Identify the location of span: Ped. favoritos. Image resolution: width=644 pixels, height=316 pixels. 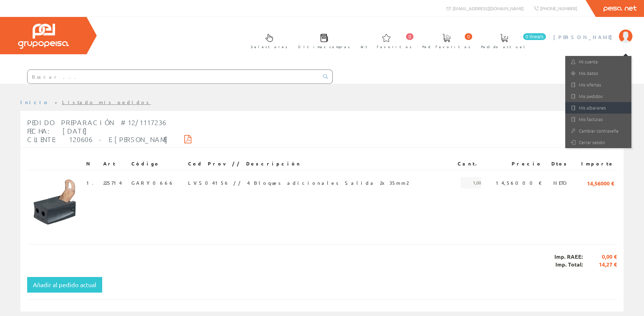
(446, 47).